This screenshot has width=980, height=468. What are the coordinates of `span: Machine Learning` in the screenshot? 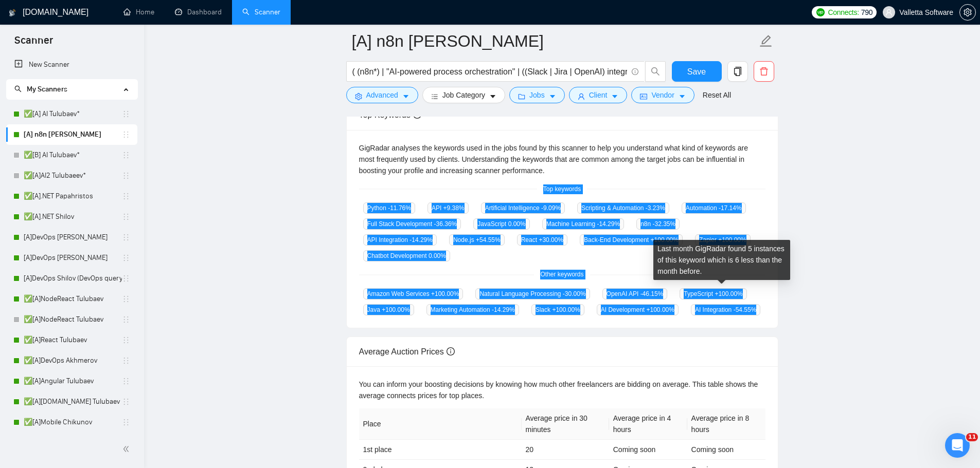 It's located at (583, 224).